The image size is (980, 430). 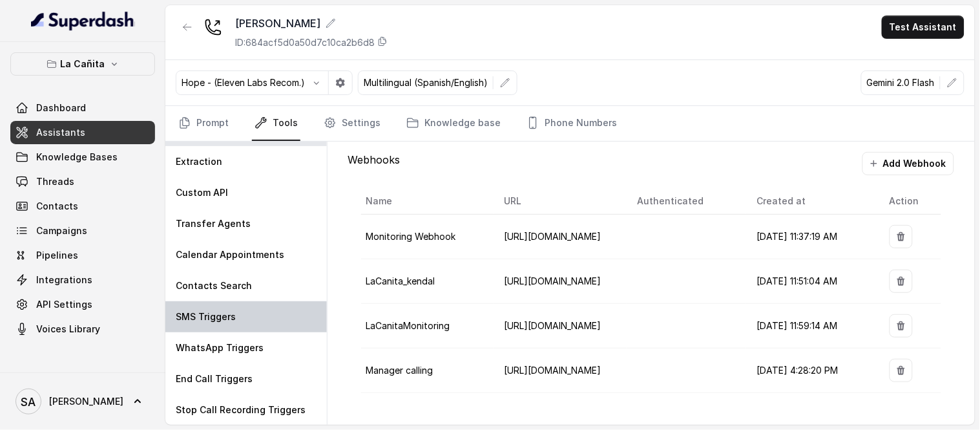 I want to click on th: Action, so click(x=910, y=201).